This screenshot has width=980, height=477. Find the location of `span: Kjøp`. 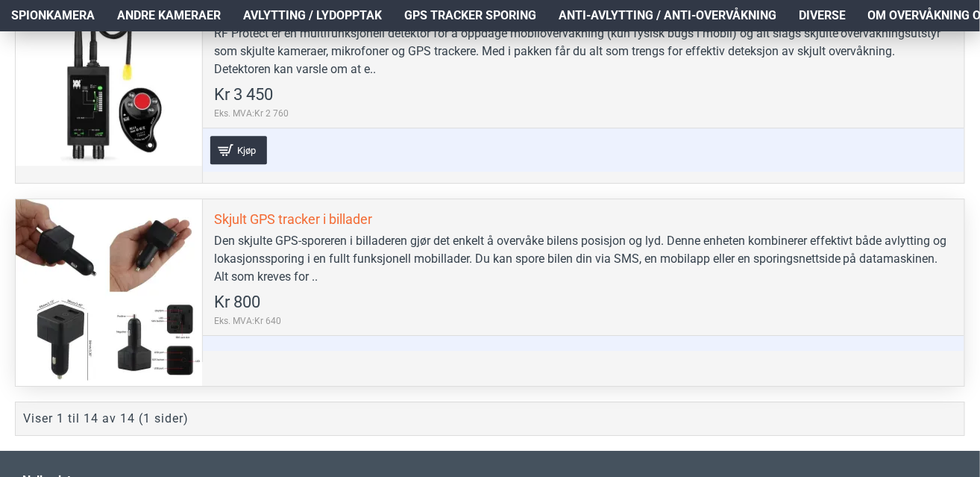

span: Kjøp is located at coordinates (246, 150).